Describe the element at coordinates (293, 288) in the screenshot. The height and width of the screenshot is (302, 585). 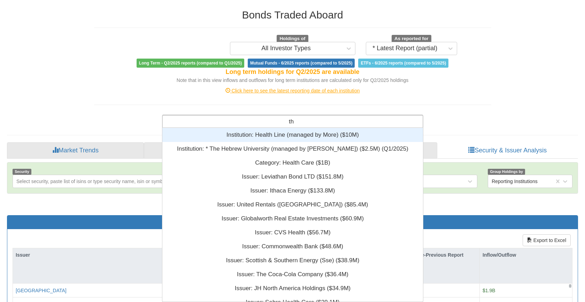
I see `div: Issuer: ‎JH North America Holdings ‎($34.9M)‏` at that location.